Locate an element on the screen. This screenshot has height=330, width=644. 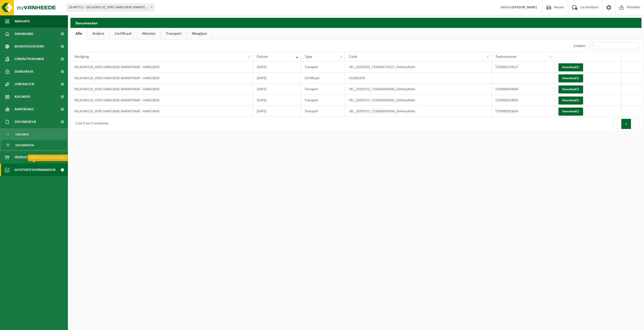
span: Type is located at coordinates (308, 57).